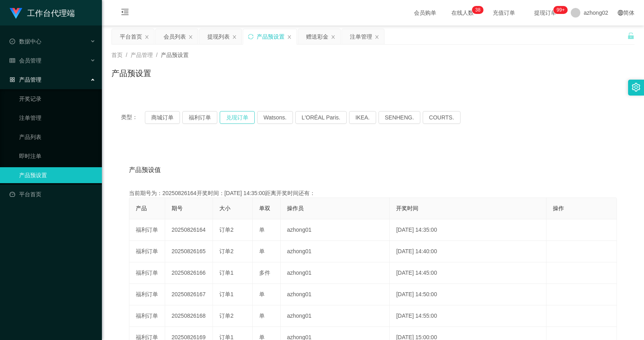  Describe the element at coordinates (225, 208) in the screenshot. I see `span: 大小` at that location.